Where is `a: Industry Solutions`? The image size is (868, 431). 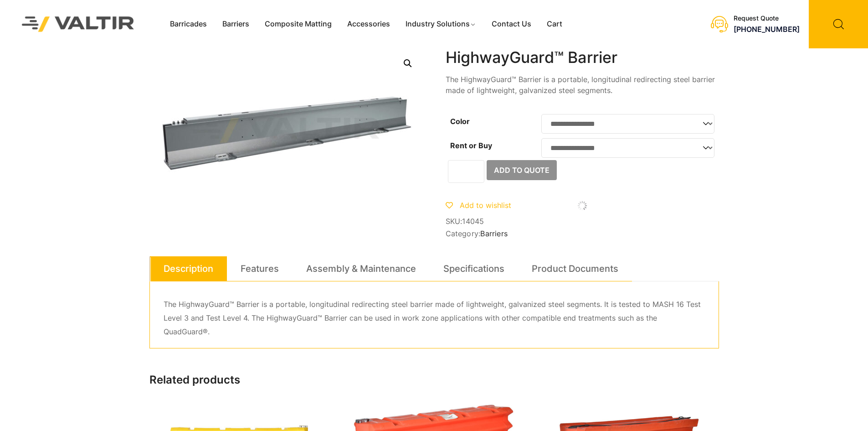
a: Industry Solutions is located at coordinates (441, 24).